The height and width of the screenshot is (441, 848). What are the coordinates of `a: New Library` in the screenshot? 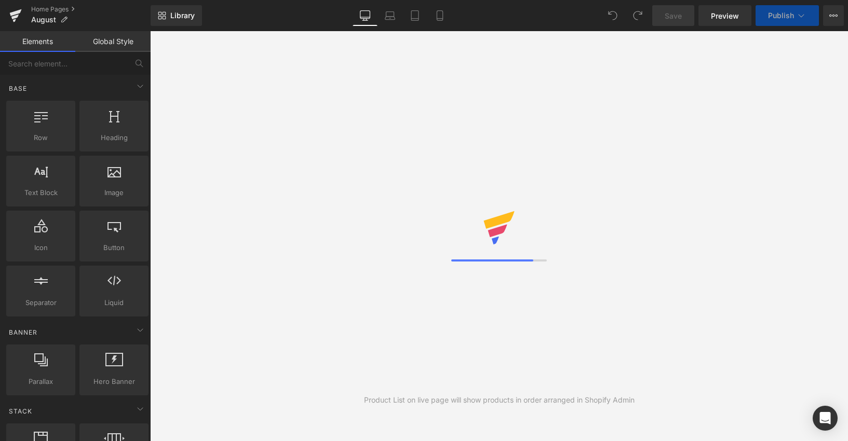 It's located at (176, 16).